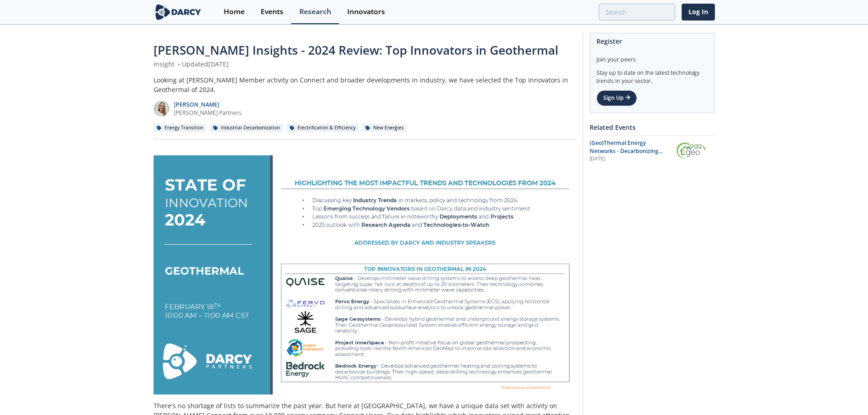 This screenshot has width=868, height=415. Describe the element at coordinates (178, 12) in the screenshot. I see `img: logo-wide.svg` at that location.